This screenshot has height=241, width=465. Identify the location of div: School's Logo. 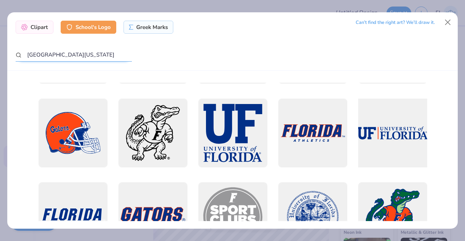
(88, 27).